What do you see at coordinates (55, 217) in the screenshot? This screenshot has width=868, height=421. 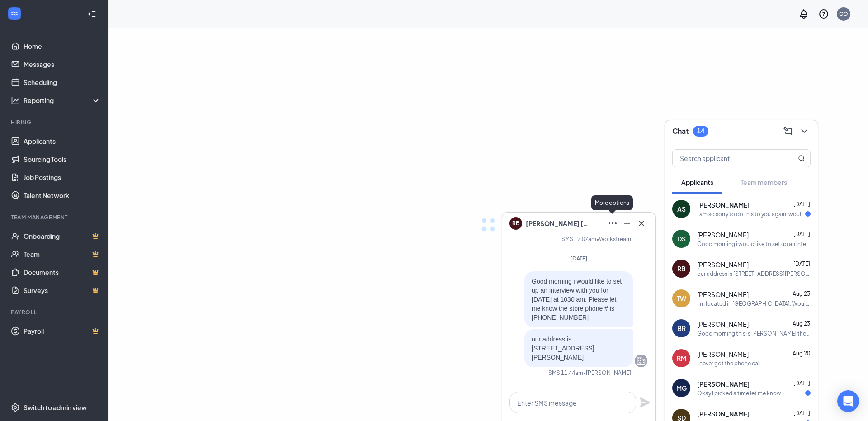 I see `div: Team Management` at bounding box center [55, 217].